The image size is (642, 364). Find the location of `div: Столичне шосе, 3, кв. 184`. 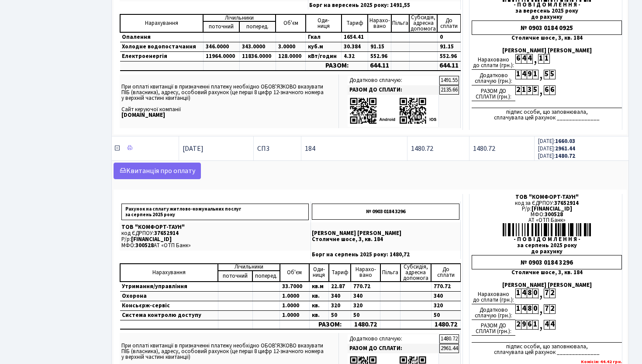

div: Столичне шосе, 3, кв. 184 is located at coordinates (546, 38).